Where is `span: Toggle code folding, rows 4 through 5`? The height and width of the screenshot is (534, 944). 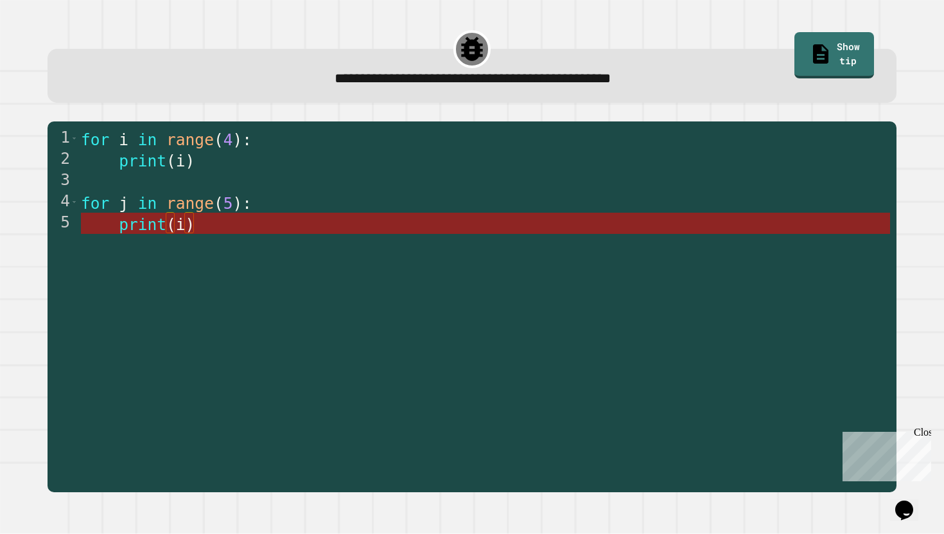 span: Toggle code folding, rows 4 through 5 is located at coordinates (74, 202).